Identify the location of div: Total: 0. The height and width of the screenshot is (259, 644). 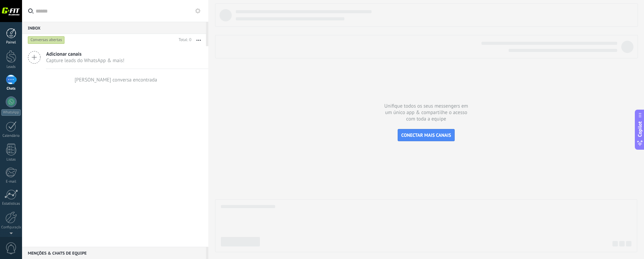
(183, 40).